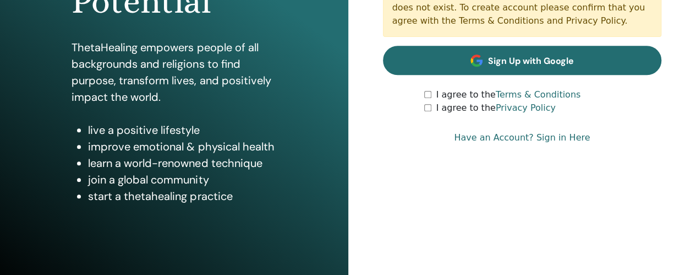 This screenshot has width=696, height=275. I want to click on li: join a global community, so click(182, 179).